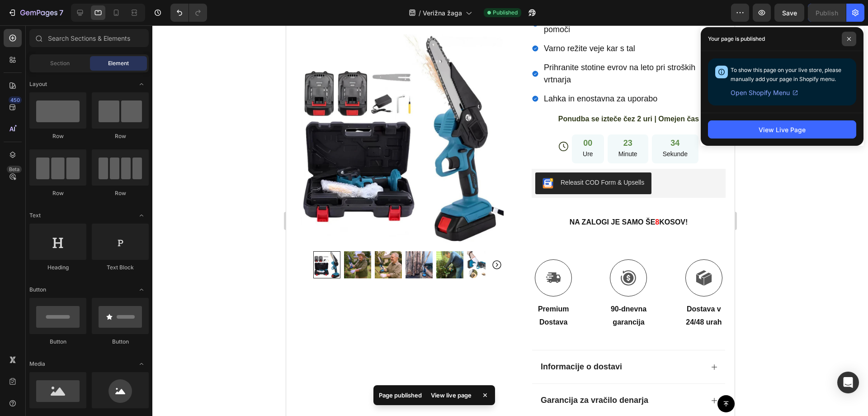  What do you see at coordinates (400, 395) in the screenshot?
I see `p: Page published` at bounding box center [400, 395].